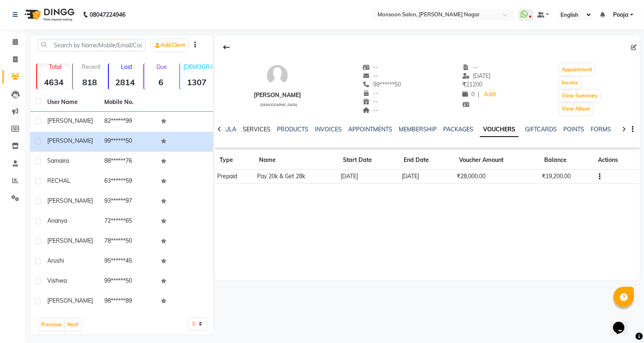 Image resolution: width=644 pixels, height=343 pixels. What do you see at coordinates (499, 130) in the screenshot?
I see `a: VOUCHERS` at bounding box center [499, 130].